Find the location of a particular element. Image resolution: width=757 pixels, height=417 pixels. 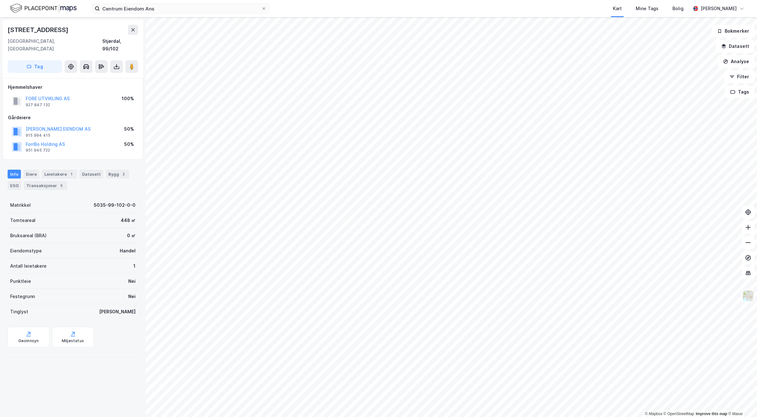

button: Analyse is located at coordinates (736, 61).